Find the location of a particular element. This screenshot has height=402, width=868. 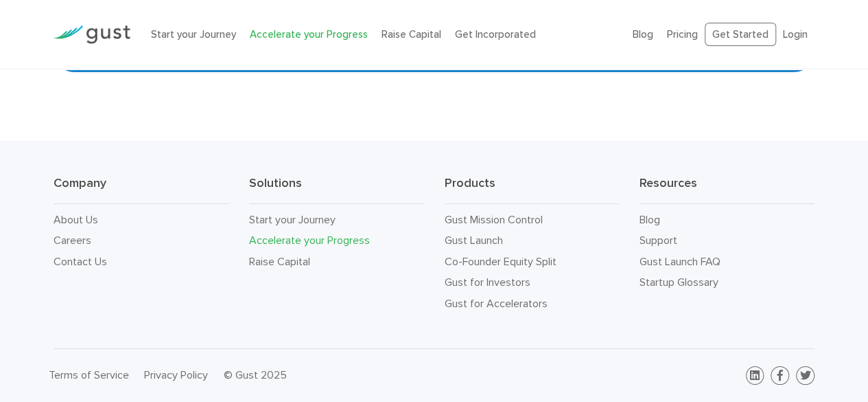

h3: Company is located at coordinates (141, 189).